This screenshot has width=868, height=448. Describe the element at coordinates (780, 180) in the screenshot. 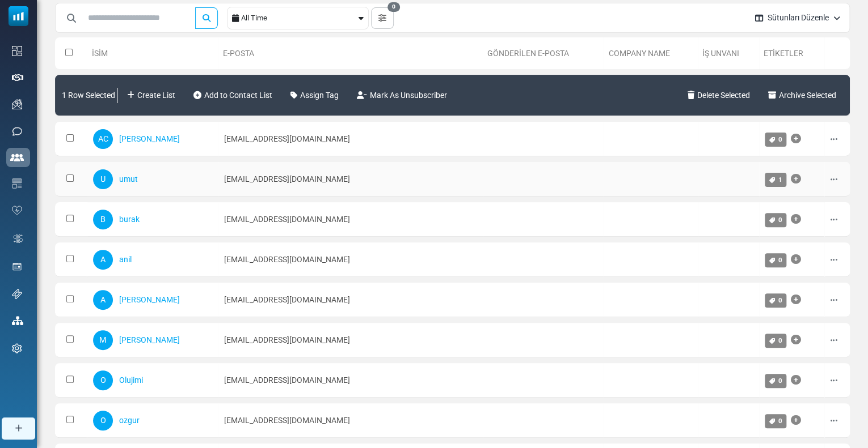

I see `span: 1` at that location.